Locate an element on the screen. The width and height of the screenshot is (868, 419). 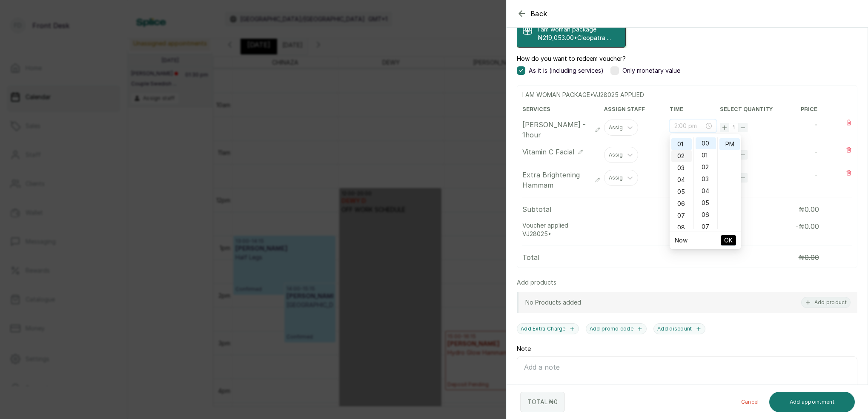
button: OK is located at coordinates (728, 240).